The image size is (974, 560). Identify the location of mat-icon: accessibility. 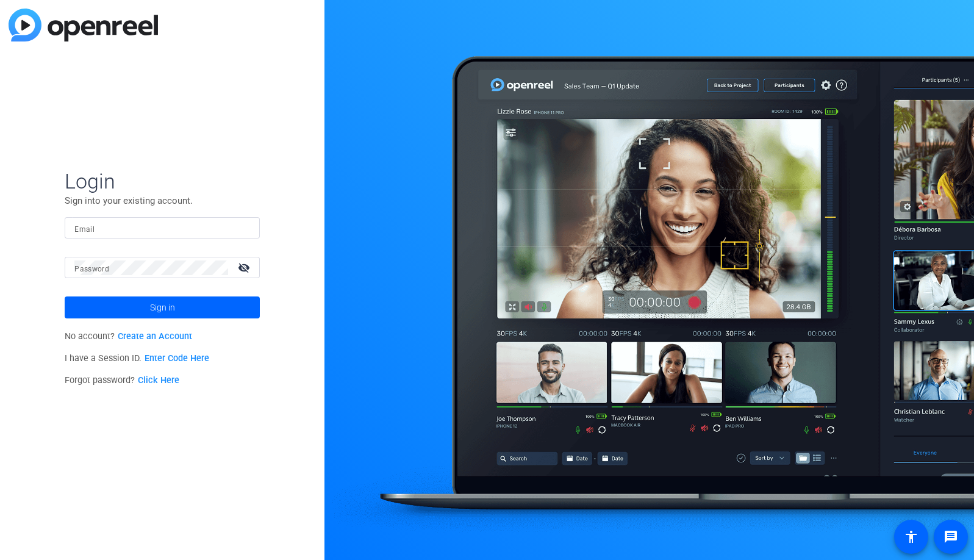
(912, 537).